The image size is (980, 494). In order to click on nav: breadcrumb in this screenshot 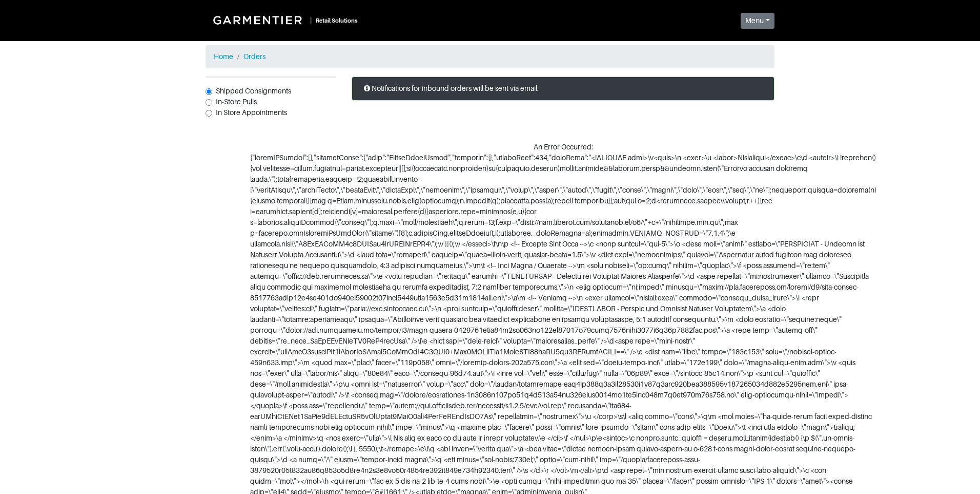, I will do `click(490, 57)`.